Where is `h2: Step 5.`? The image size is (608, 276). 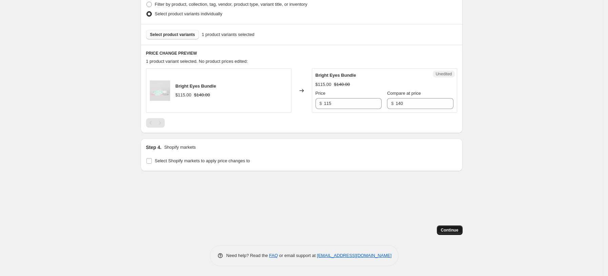
h2: Step 5. is located at coordinates (154, 185).